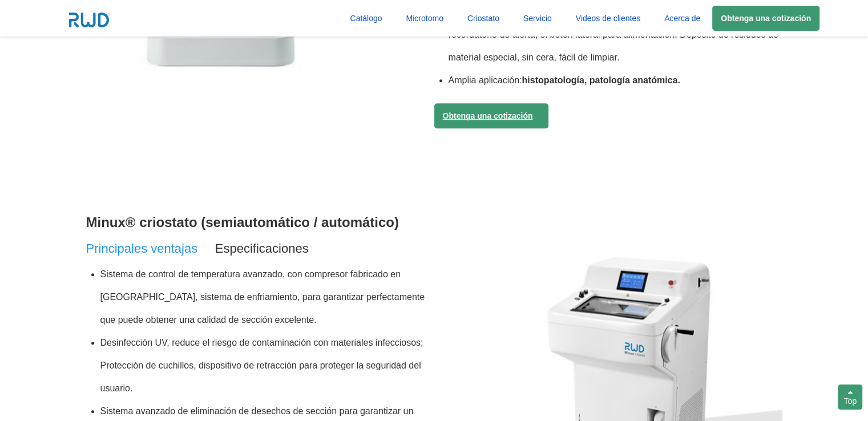  Describe the element at coordinates (142, 249) in the screenshot. I see `span: Principales ventajas` at that location.